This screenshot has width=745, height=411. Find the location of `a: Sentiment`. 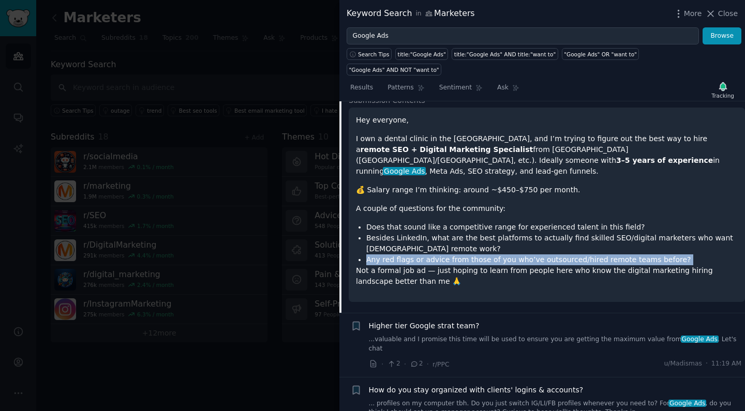

a: Sentiment is located at coordinates (461, 90).